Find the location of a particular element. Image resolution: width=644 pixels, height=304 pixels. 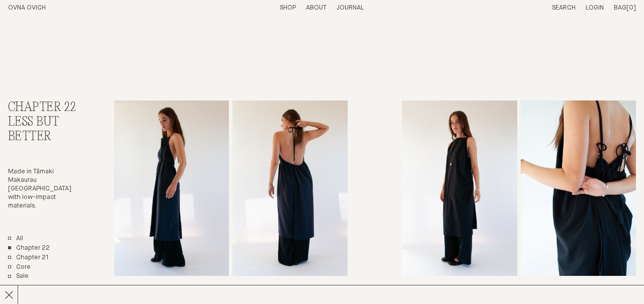

a: Journal is located at coordinates (350, 8).